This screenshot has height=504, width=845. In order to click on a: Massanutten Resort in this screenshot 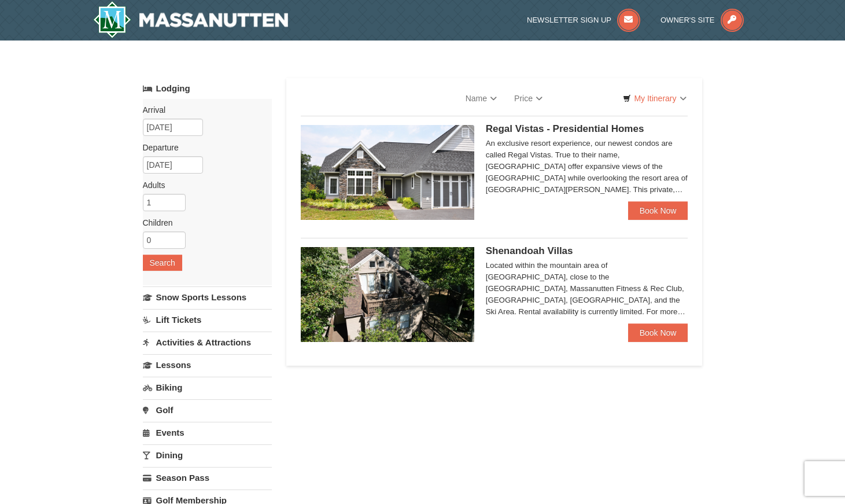, I will do `click(191, 19)`.